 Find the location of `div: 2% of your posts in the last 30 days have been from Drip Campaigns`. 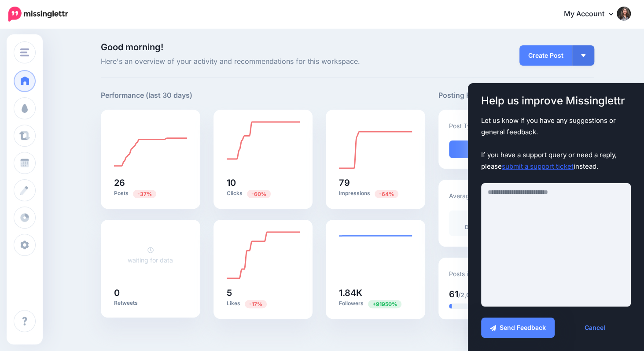

div: 2% of your posts in the last 30 days have been from Drip Campaigns is located at coordinates (450, 306).